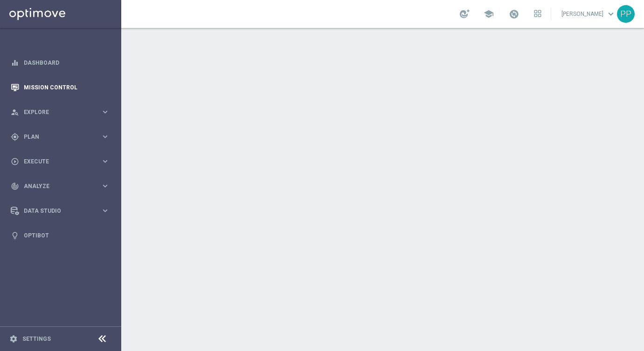  What do you see at coordinates (55, 211) in the screenshot?
I see `div: Data Studio` at bounding box center [55, 211].